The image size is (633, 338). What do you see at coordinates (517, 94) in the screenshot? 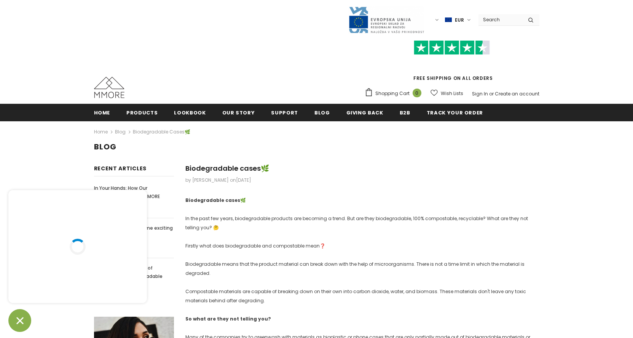
I see `a: Create an account` at bounding box center [517, 94].